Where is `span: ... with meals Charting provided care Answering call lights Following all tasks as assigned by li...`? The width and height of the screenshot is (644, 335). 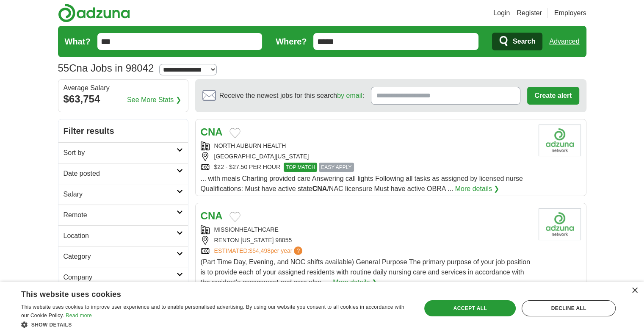 span: ... with meals Charting provided care Answering call lights Following all tasks as assigned by li... is located at coordinates (362, 183).